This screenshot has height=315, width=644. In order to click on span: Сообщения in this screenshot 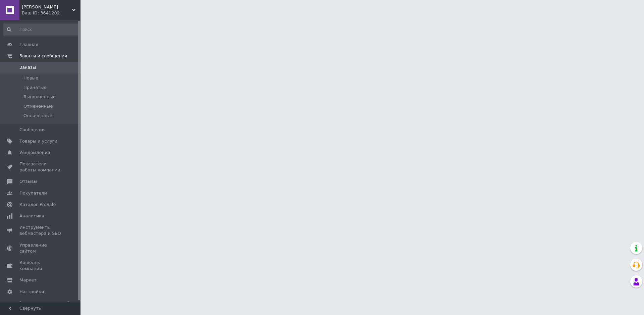, I will do `click(32, 130)`.